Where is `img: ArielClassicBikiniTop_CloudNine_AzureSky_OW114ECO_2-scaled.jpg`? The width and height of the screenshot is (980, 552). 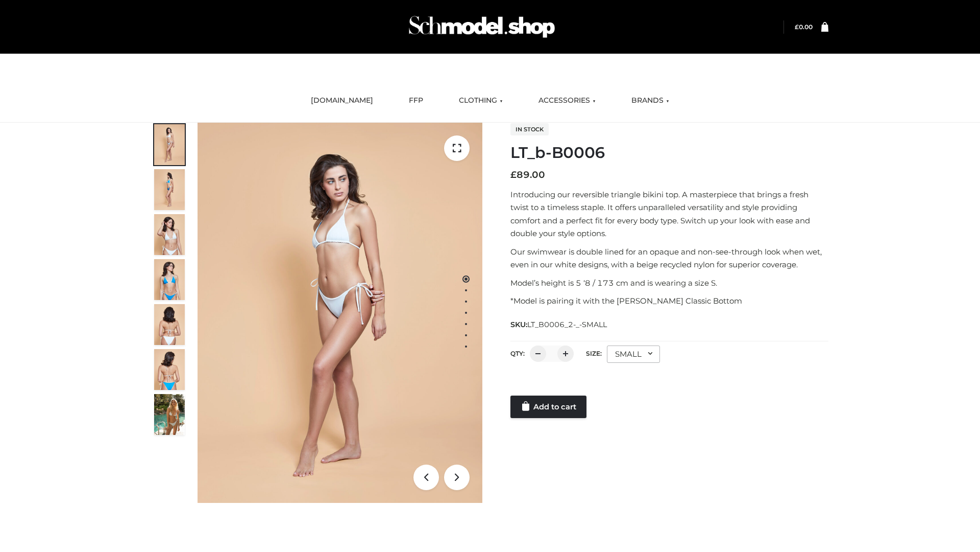
img: ArielClassicBikiniTop_CloudNine_AzureSky_OW114ECO_2-scaled.jpg is located at coordinates (170, 190).